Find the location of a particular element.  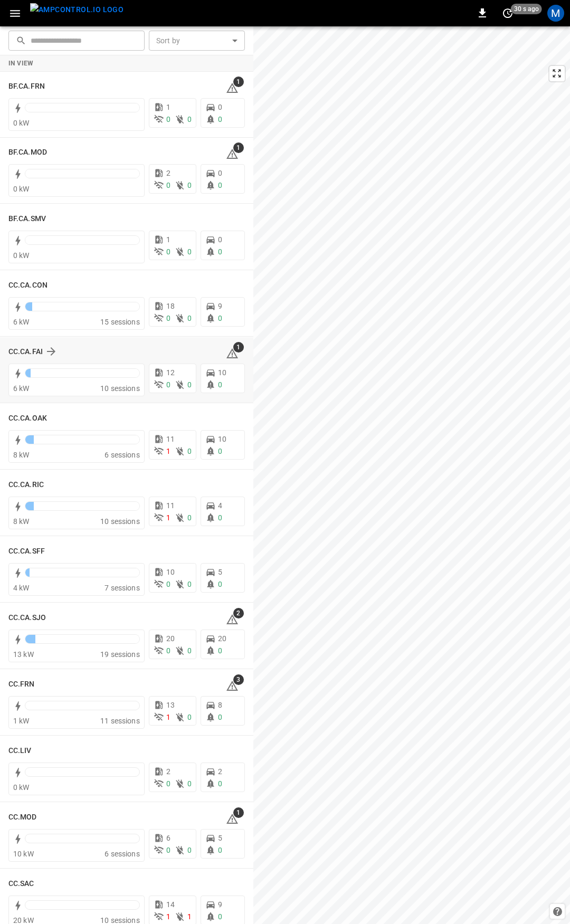

strong: In View is located at coordinates (21, 64).